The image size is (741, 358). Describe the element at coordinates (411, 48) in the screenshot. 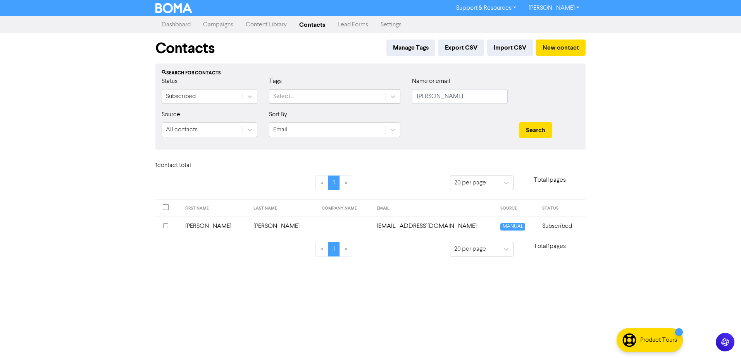

I see `button: Manage Tags` at that location.